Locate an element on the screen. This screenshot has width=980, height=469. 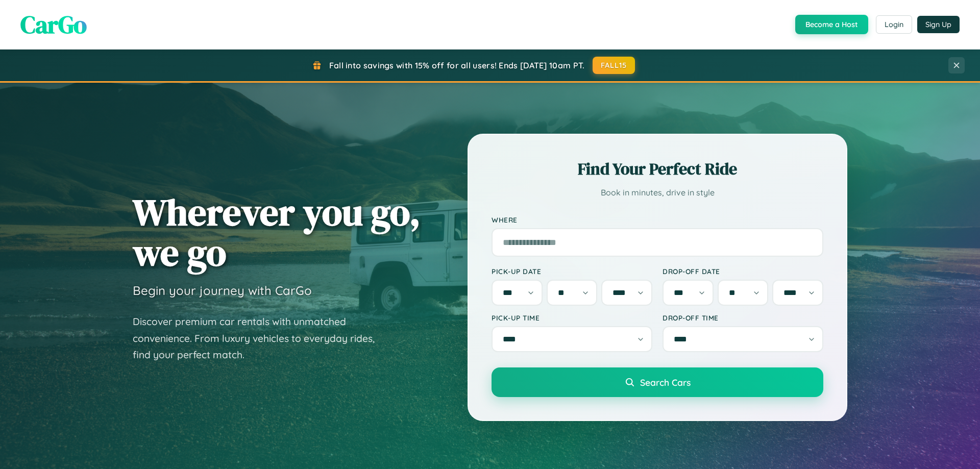
h1: Wherever you go, we go is located at coordinates (277, 232).